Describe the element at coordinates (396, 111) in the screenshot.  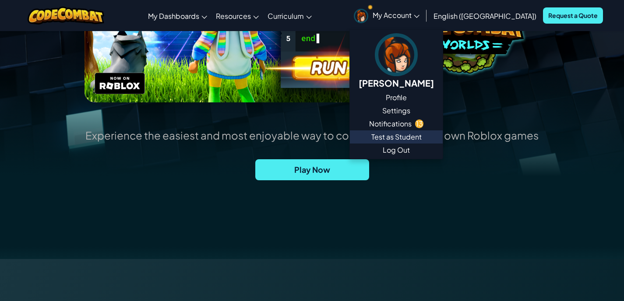
I see `a: Settings` at that location.